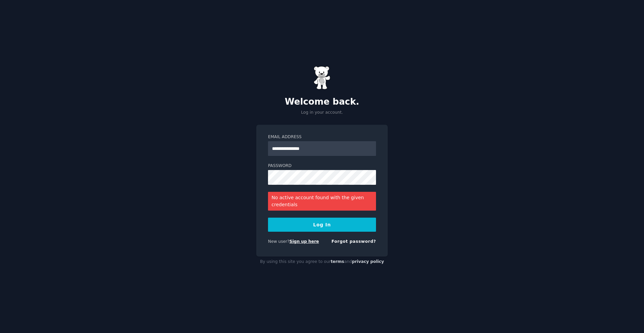 This screenshot has width=644, height=333. I want to click on label: Email Address, so click(322, 137).